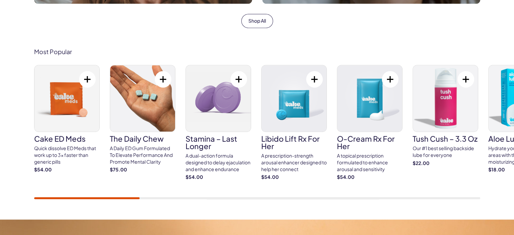  What do you see at coordinates (142, 138) in the screenshot?
I see `h3: The Daily Chew` at bounding box center [142, 138].